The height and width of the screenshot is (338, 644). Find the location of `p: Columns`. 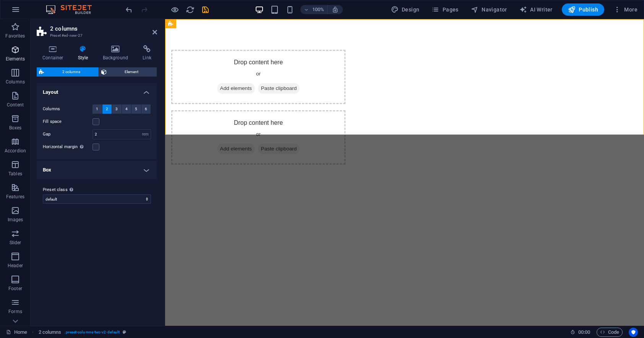

p: Columns is located at coordinates (16, 82).